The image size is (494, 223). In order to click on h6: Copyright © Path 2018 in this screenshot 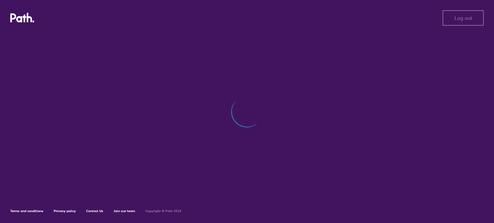, I will do `click(163, 211)`.